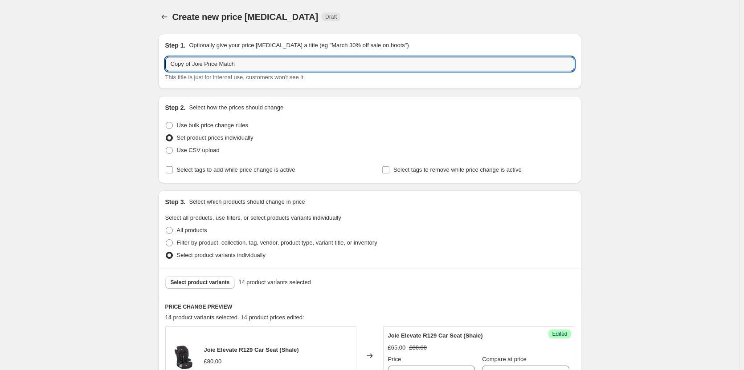 This screenshot has width=744, height=370. I want to click on button: Select product variants, so click(200, 283).